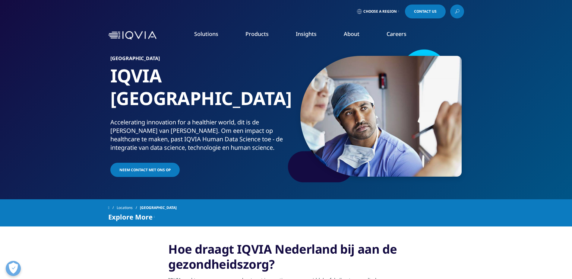  What do you see at coordinates (130, 216) in the screenshot?
I see `span: Explore More` at bounding box center [130, 216].